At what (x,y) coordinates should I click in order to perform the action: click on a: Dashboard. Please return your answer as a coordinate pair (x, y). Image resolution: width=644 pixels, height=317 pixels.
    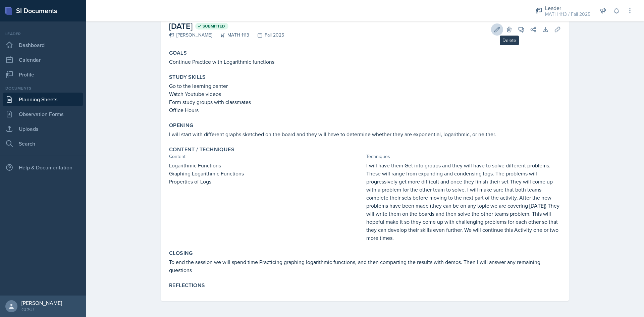
    Looking at the image, I should click on (43, 45).